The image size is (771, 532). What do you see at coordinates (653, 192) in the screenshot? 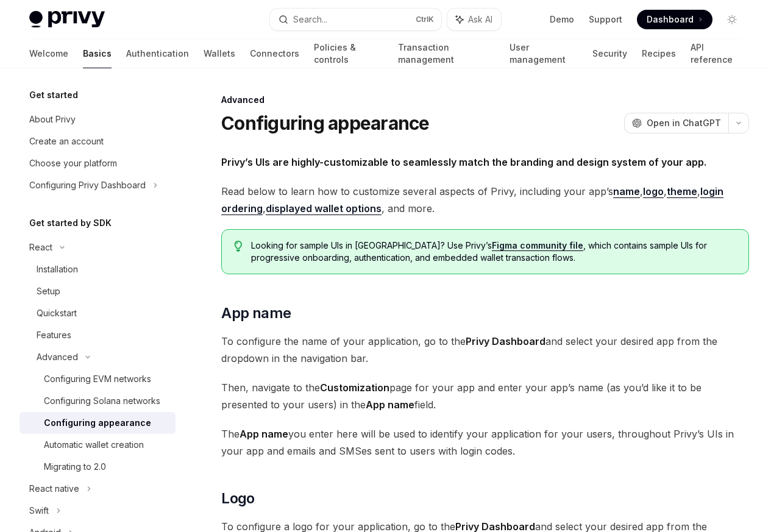
I see `a: logo` at bounding box center [653, 192].